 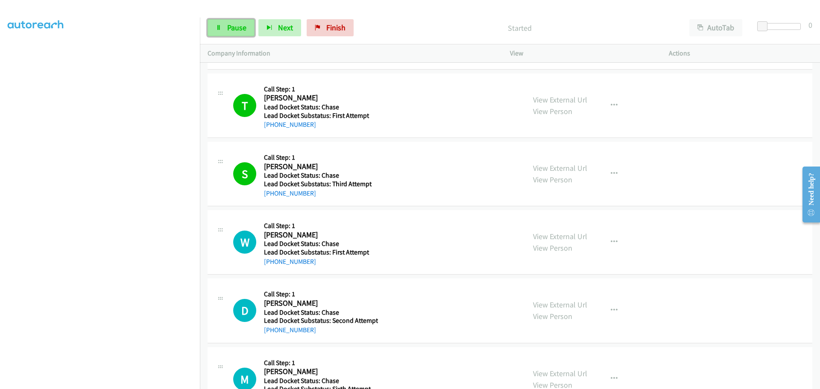 What do you see at coordinates (519, 28) in the screenshot?
I see `p: Started` at bounding box center [519, 28].